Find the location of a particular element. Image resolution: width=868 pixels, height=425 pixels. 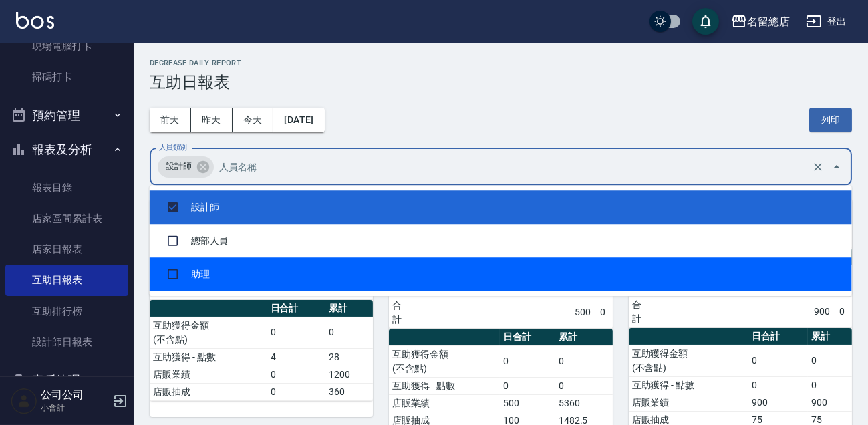

button: 今天 is located at coordinates (253, 119).